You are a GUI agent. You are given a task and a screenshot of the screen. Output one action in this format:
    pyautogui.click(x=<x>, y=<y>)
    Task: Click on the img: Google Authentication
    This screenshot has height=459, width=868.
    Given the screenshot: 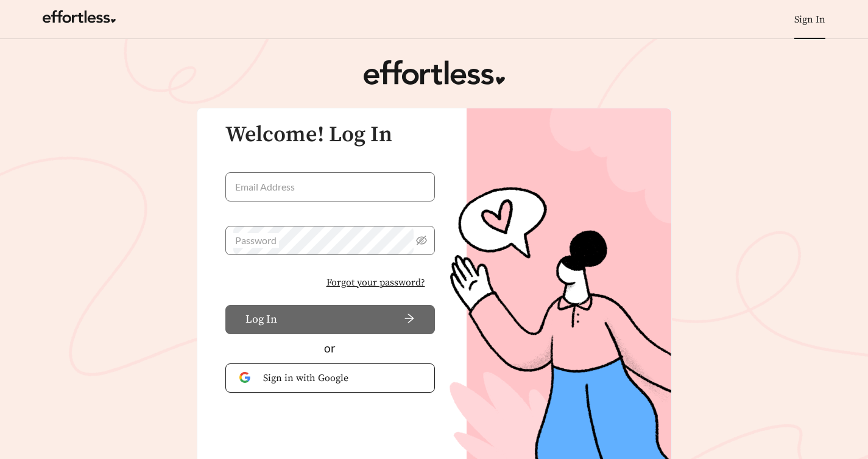 What is the action you would take?
    pyautogui.click(x=246, y=378)
    